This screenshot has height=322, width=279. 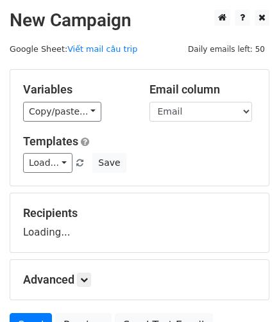 What do you see at coordinates (62, 111) in the screenshot?
I see `a: Copy/paste...` at bounding box center [62, 111].